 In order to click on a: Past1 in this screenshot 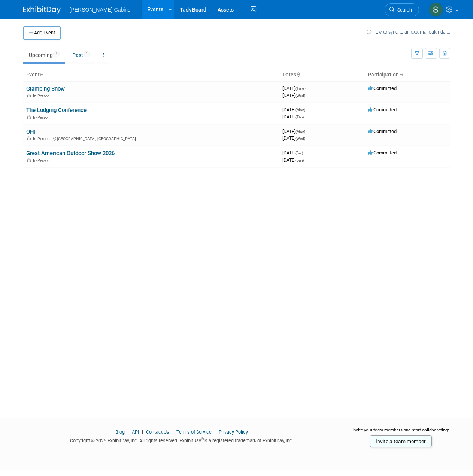, I will do `click(81, 55)`.